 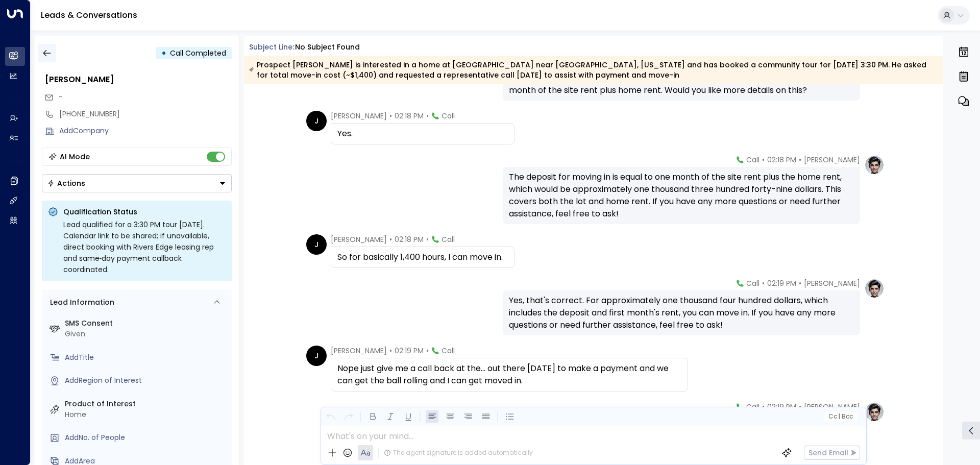 What do you see at coordinates (327, 47) in the screenshot?
I see `div: No subject found` at bounding box center [327, 47].